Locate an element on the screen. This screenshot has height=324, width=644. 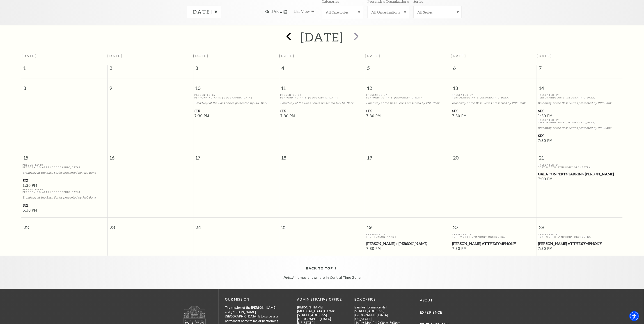
span: 5 is located at coordinates (408, 69).